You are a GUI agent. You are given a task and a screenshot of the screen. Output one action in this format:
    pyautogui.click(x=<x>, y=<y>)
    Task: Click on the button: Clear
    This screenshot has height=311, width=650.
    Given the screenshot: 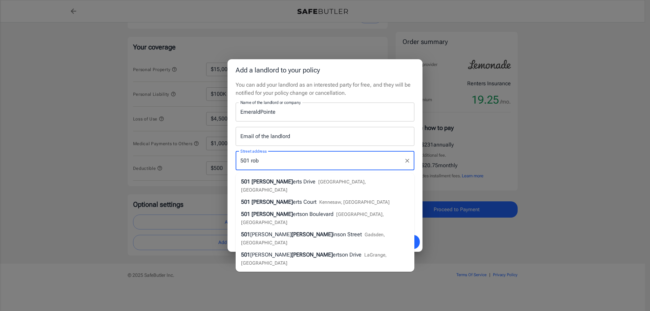 What is the action you would take?
    pyautogui.click(x=407, y=161)
    